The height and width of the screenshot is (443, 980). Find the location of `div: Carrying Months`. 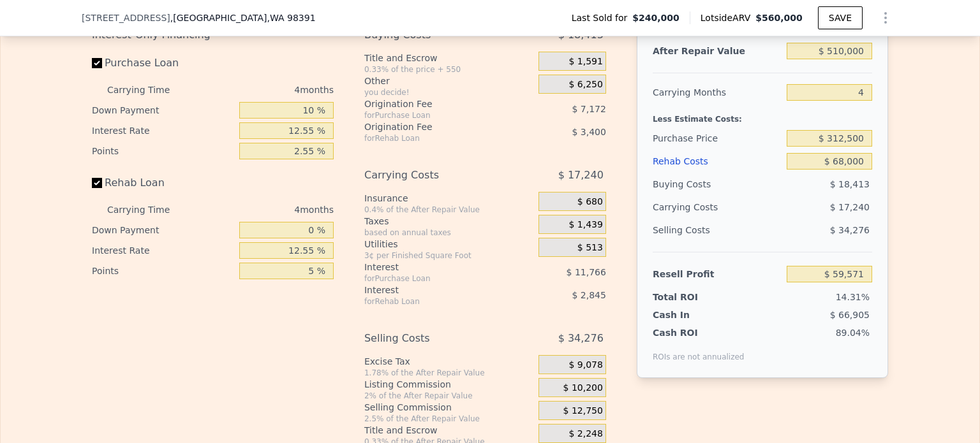

div: Carrying Months is located at coordinates (717, 92).